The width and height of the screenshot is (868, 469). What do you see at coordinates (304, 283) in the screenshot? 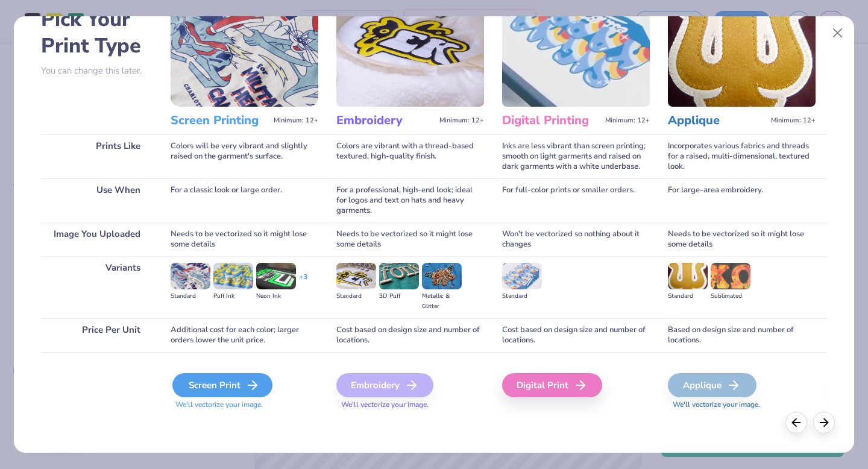
I see `div: + 3` at bounding box center [304, 283].